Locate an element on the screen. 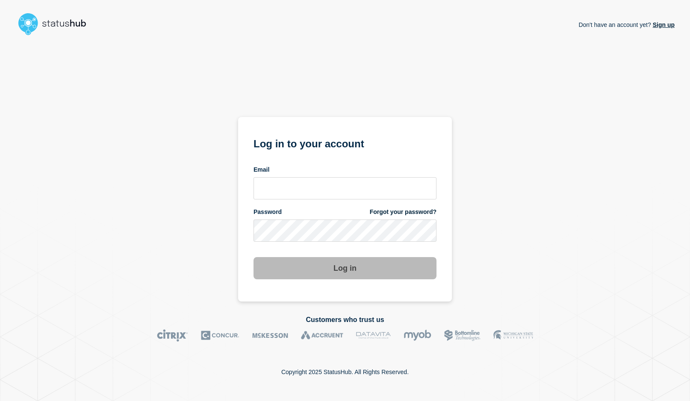 This screenshot has width=690, height=401. img: MSU logo is located at coordinates (513, 336).